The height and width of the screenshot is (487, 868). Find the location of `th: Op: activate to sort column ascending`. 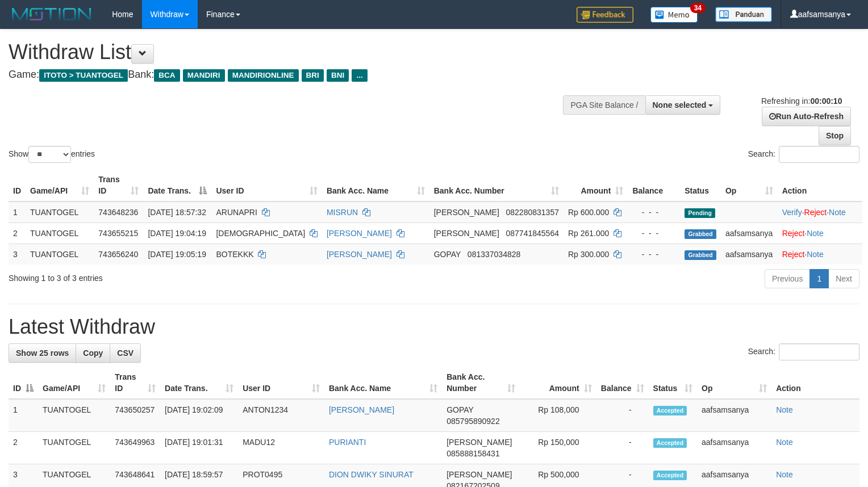

th: Op: activate to sort column ascending is located at coordinates (750, 185).